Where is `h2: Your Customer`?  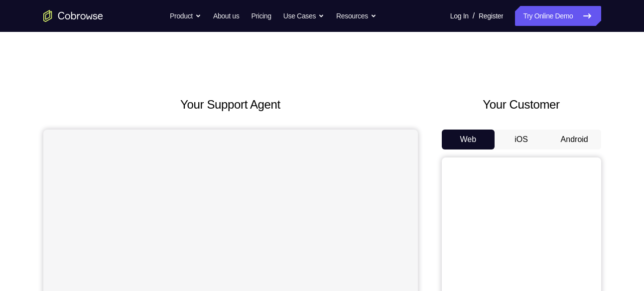
h2: Your Customer is located at coordinates (521, 105).